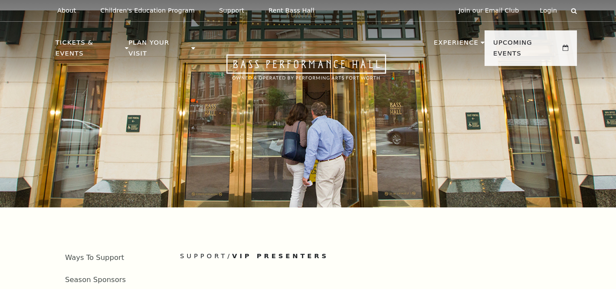 This screenshot has width=616, height=289. What do you see at coordinates (159, 50) in the screenshot?
I see `p: Plan Your Visit` at bounding box center [159, 50].